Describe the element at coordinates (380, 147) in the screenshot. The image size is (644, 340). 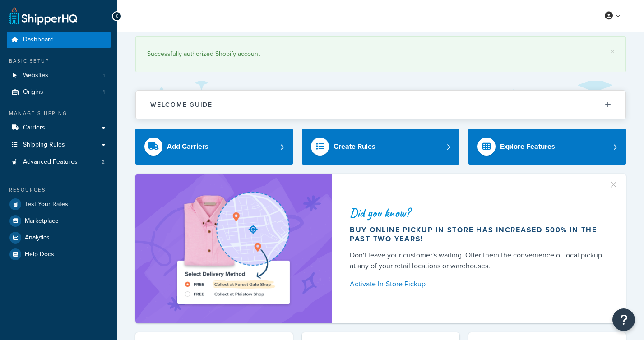
I see `a: Create Rules` at that location.